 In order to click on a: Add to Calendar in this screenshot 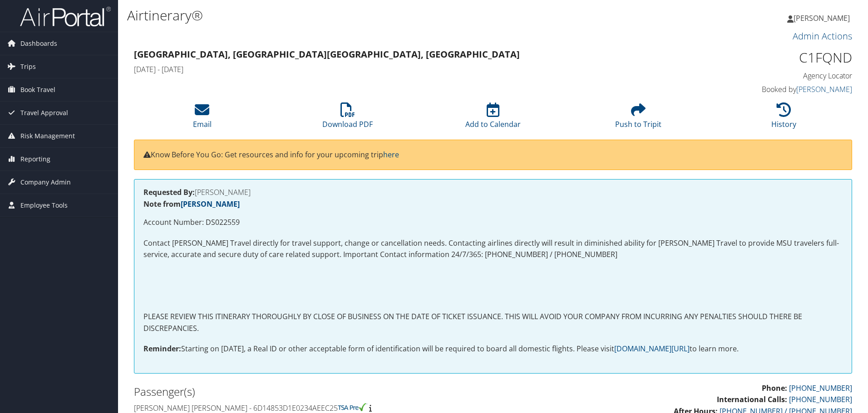, I will do `click(493, 118)`.